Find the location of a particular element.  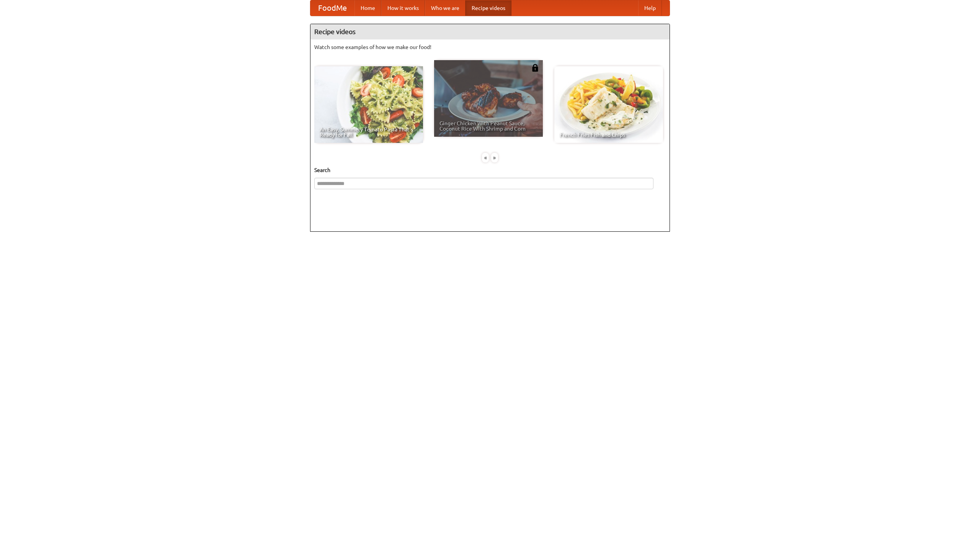

a: How it works is located at coordinates (403, 8).